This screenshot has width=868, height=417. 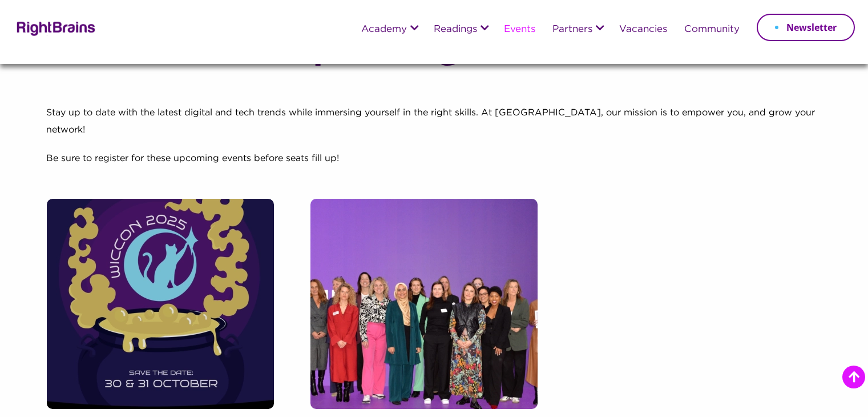 What do you see at coordinates (192, 159) in the screenshot?
I see `span: Be sure to register for these upcoming events before seats fill up!` at bounding box center [192, 159].